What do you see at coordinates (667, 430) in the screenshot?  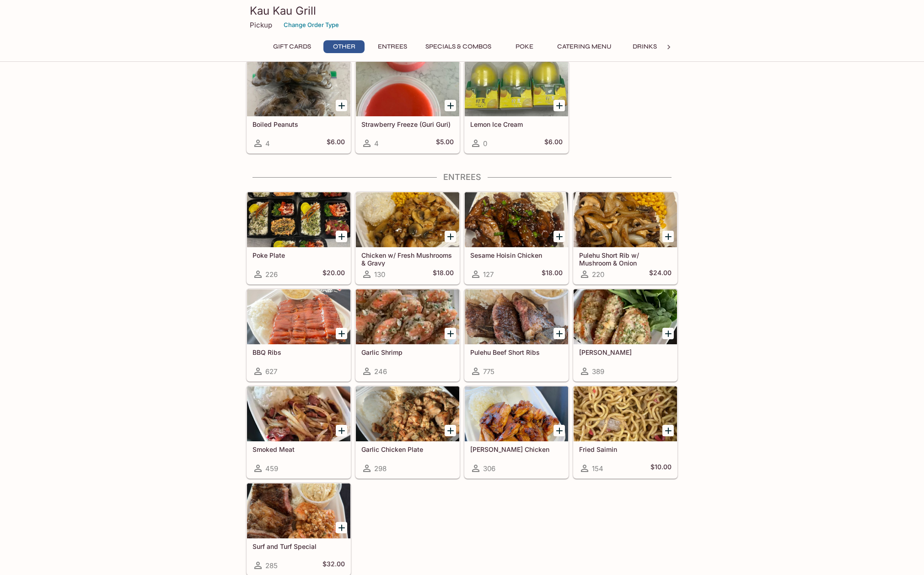 I see `button: Add Fried Saimin` at bounding box center [667, 430].